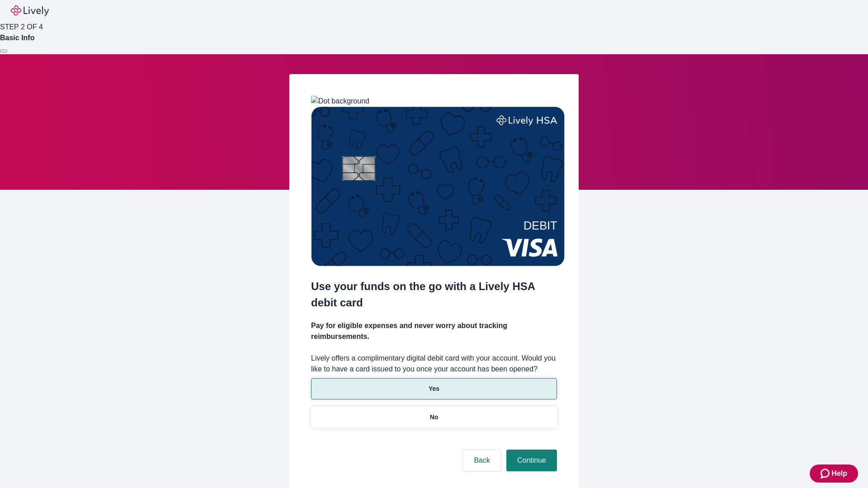 The height and width of the screenshot is (488, 868). I want to click on p: No, so click(434, 418).